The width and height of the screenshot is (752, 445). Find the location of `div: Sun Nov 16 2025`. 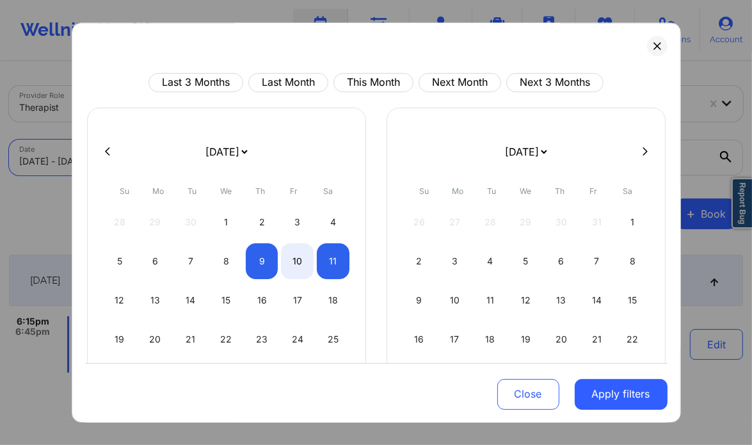

div: Sun Nov 16 2025 is located at coordinates (419, 339).